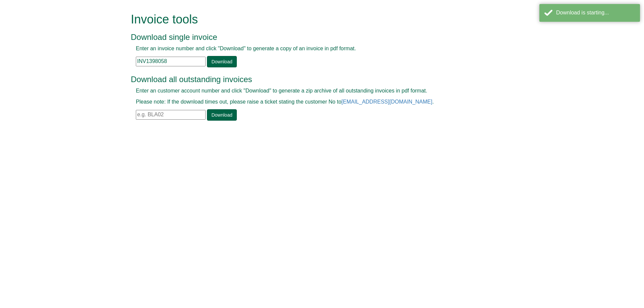 This screenshot has height=308, width=644. Describe the element at coordinates (314, 19) in the screenshot. I see `h1: Invoice tools` at that location.